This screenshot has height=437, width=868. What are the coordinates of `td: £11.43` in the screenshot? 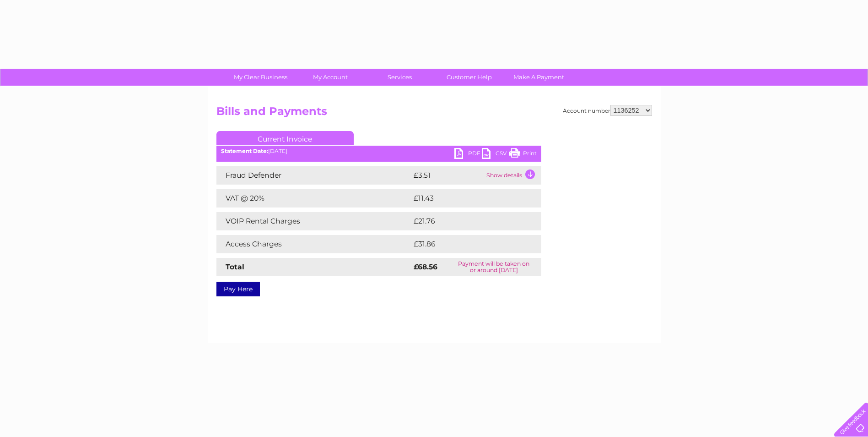 It's located at (466, 198).